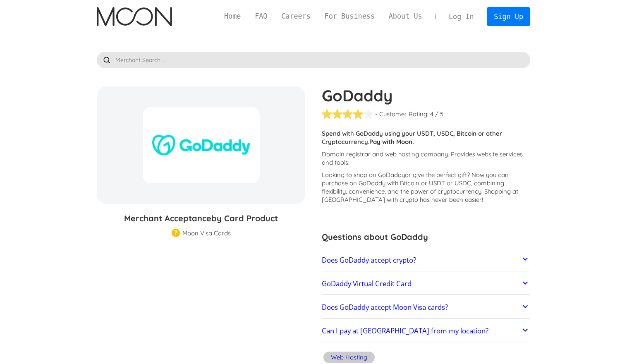  I want to click on strong: Pay with Moon., so click(392, 142).